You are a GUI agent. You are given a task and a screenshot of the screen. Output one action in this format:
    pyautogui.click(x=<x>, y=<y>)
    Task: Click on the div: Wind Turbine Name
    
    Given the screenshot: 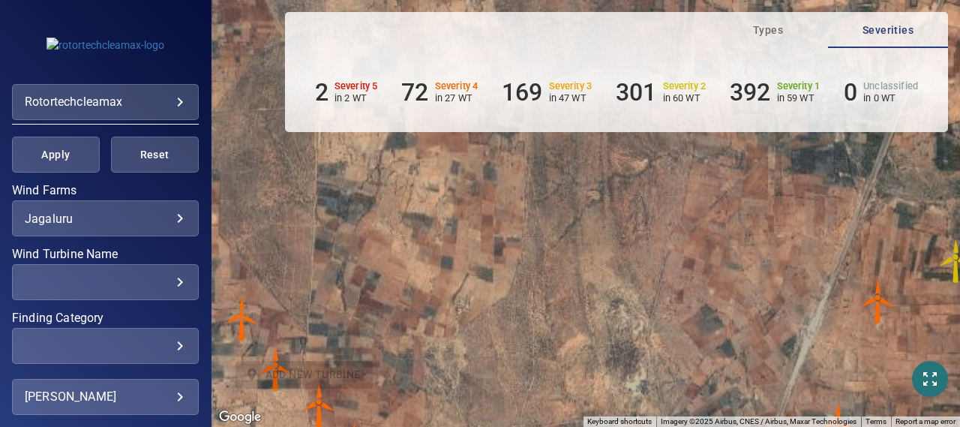 What is the action you would take?
    pyautogui.click(x=105, y=282)
    